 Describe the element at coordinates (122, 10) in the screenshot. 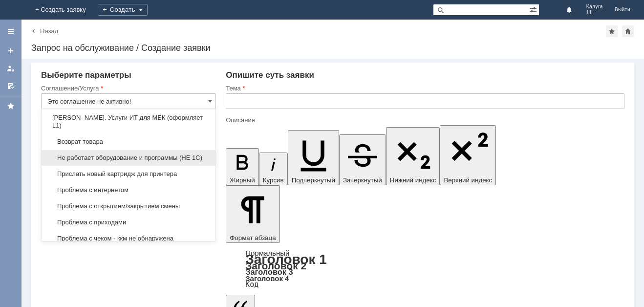

I see `div: Создать` at that location.